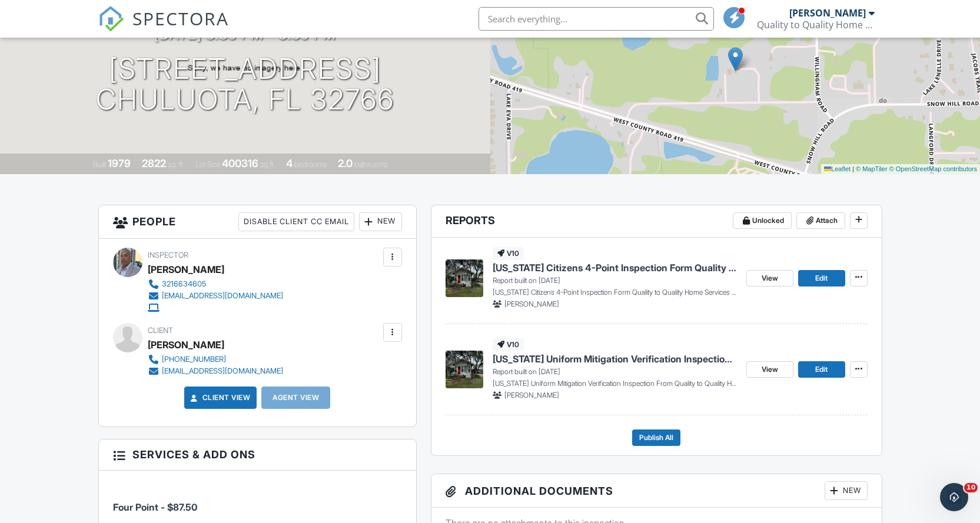 The width and height of the screenshot is (980, 523). I want to click on a: Leaflet, so click(836, 169).